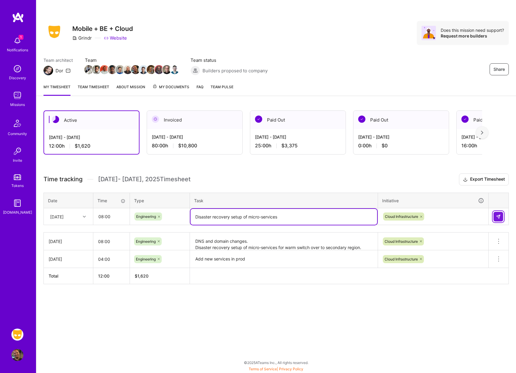  I want to click on div: Grindr, so click(82, 38).